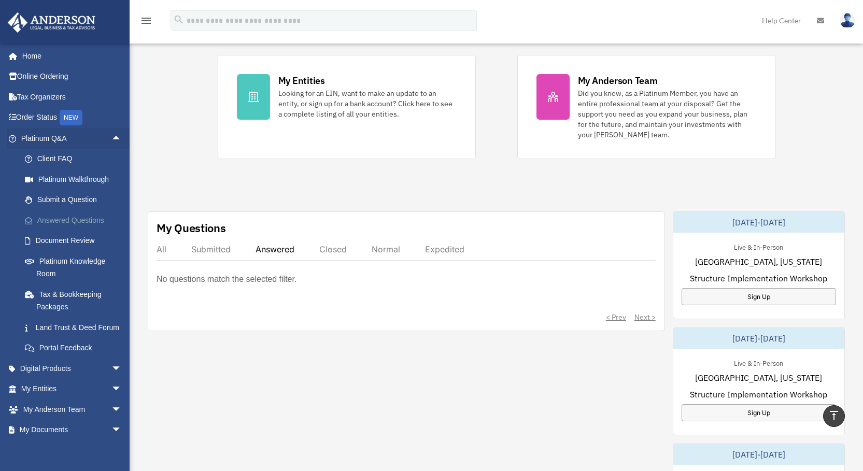 Image resolution: width=863 pixels, height=471 pixels. What do you see at coordinates (226, 279) in the screenshot?
I see `p: No questions match the selected filter.` at bounding box center [226, 279].